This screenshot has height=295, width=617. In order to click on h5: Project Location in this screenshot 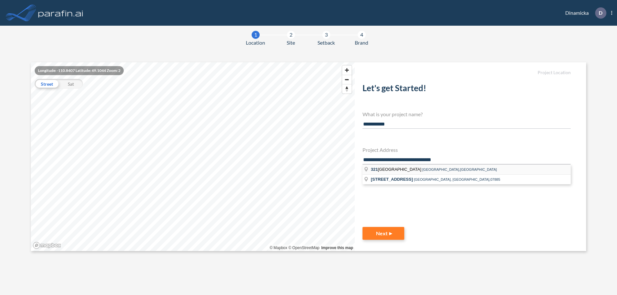, I will do `click(467, 73)`.